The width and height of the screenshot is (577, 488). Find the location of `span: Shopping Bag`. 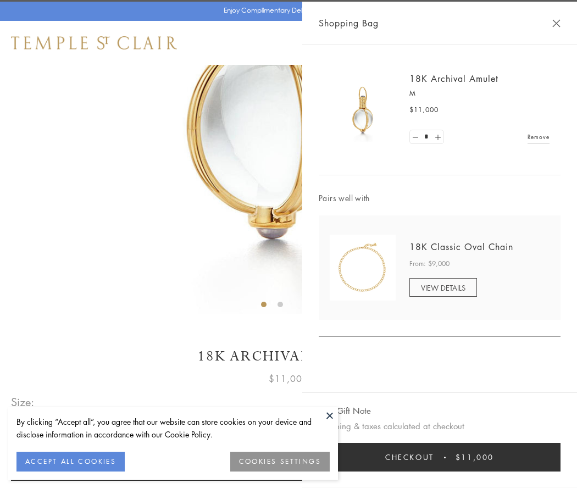

span: Shopping Bag is located at coordinates (348, 23).